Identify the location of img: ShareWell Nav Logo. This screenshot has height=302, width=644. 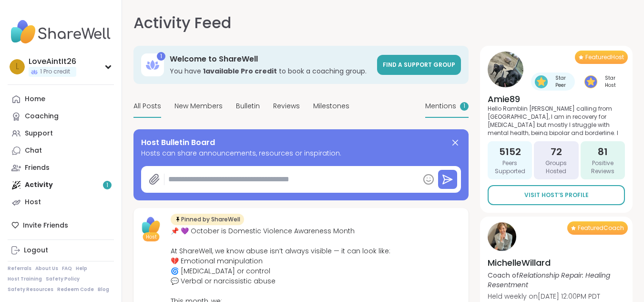
(60, 32).